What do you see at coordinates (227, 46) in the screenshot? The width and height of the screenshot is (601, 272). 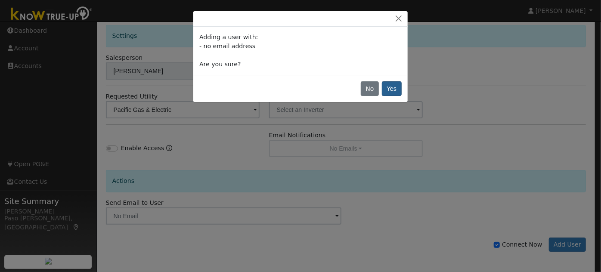 I see `span: - no email address` at bounding box center [227, 46].